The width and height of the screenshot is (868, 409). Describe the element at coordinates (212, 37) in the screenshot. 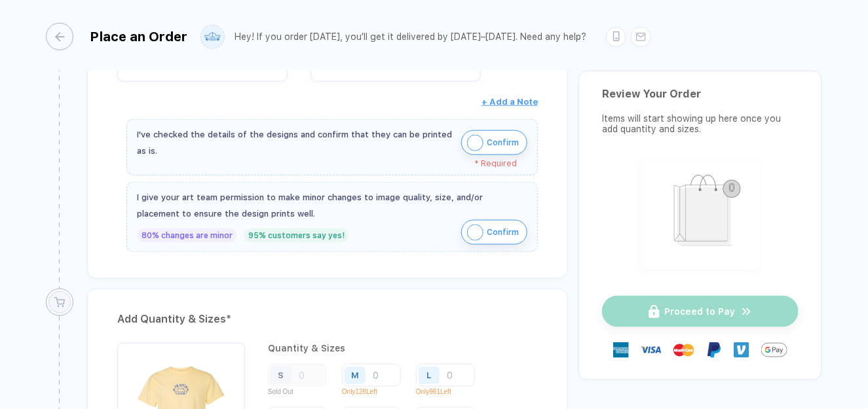

I see `img: user profile` at that location.